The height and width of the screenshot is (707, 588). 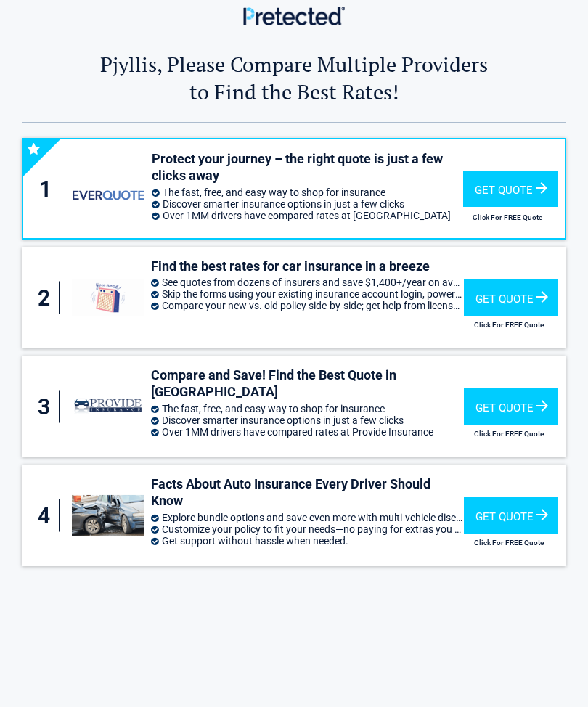 What do you see at coordinates (294, 15) in the screenshot?
I see `img: Main Logo` at bounding box center [294, 15].